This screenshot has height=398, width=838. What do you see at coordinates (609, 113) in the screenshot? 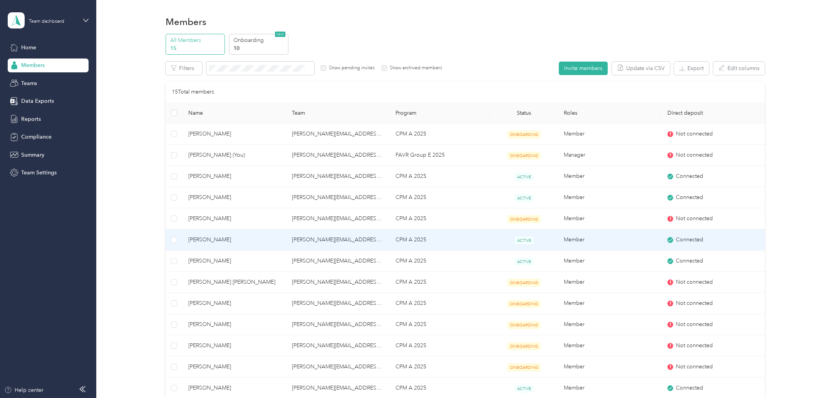
I see `th: Roles` at bounding box center [609, 113].